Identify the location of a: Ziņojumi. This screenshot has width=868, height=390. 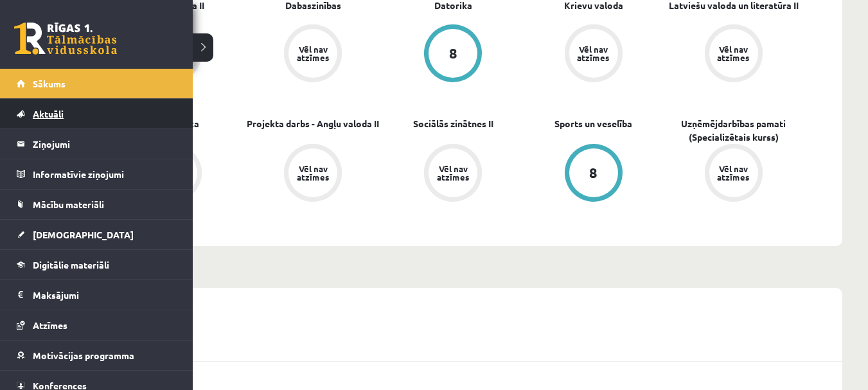
(97, 144).